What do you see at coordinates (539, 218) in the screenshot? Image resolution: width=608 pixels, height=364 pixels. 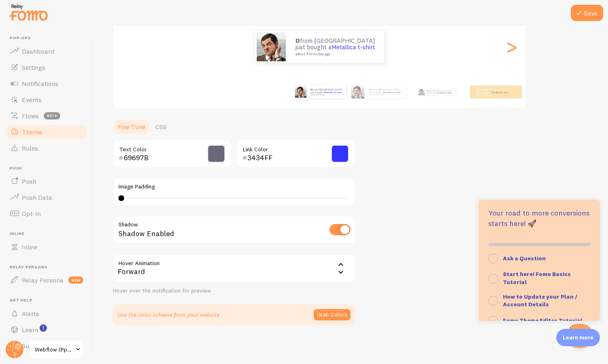 I see `p: Your road to more conversions starts here! 🚀` at bounding box center [539, 218].